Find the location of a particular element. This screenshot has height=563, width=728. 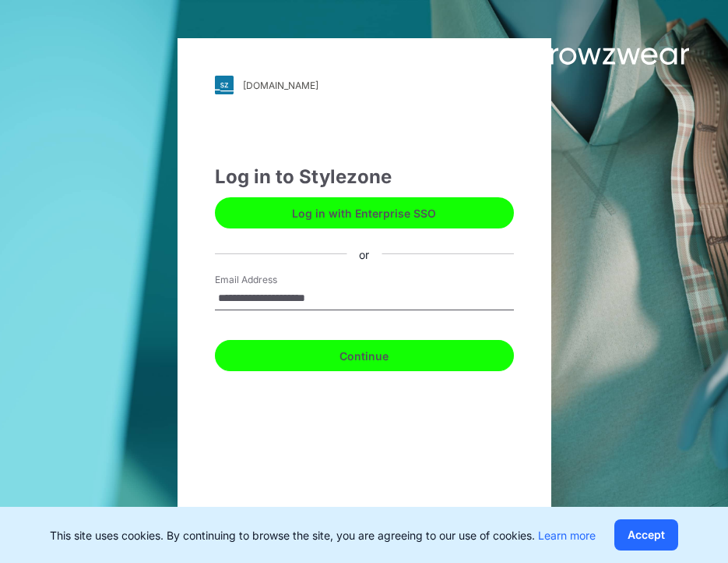

div: or is located at coordinates (364, 253).